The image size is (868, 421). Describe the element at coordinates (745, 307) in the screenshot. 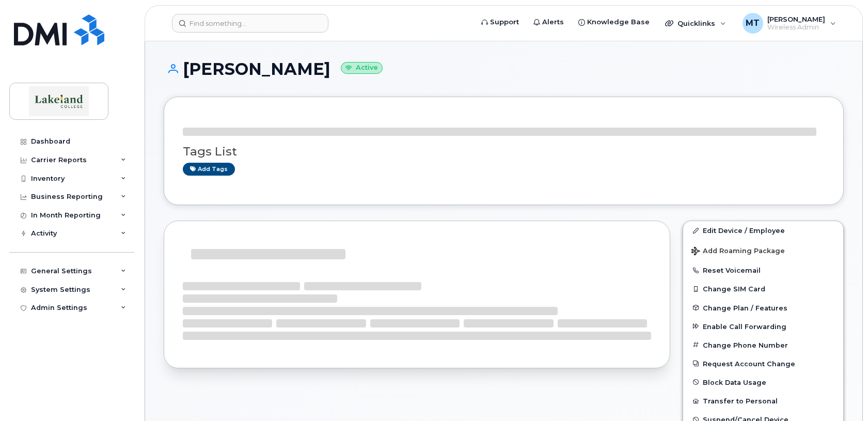

I see `span: Change Plan / Features` at that location.